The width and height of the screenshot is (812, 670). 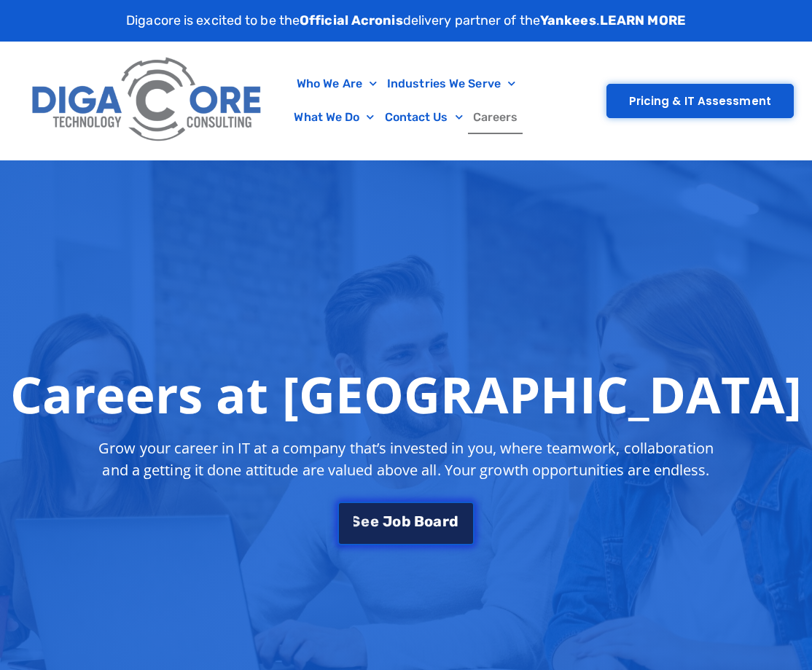 What do you see at coordinates (405, 460) in the screenshot?
I see `p: Grow your career in IT at a company that’s invested in you, where teamwork, collaboration and a g...` at bounding box center [405, 460].